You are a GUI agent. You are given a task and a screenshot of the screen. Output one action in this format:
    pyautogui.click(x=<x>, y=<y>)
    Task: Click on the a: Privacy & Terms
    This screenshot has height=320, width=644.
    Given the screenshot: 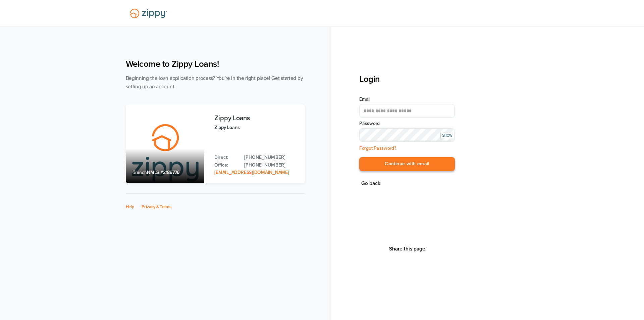 What is the action you would take?
    pyautogui.click(x=156, y=207)
    